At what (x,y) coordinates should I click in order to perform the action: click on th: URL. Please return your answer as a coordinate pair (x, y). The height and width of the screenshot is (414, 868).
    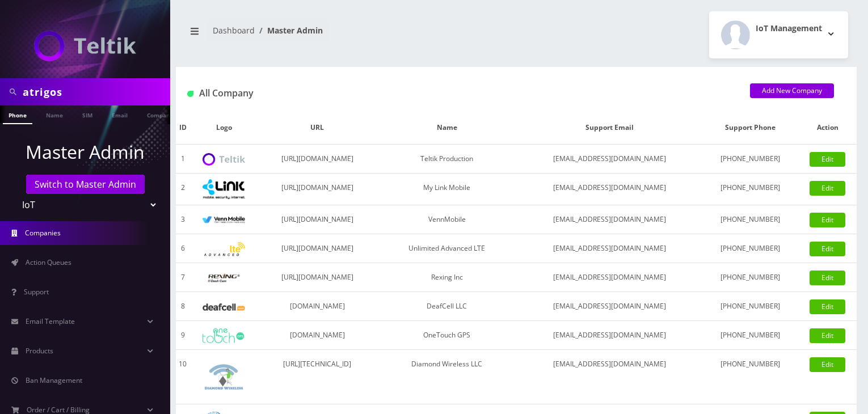
    Looking at the image, I should click on (317, 127).